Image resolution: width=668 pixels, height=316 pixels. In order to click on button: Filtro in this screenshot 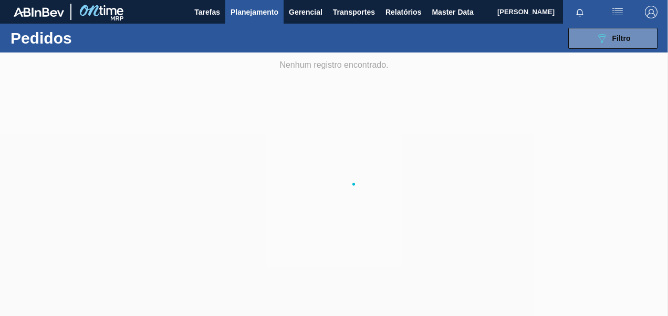, I will do `click(613, 38)`.